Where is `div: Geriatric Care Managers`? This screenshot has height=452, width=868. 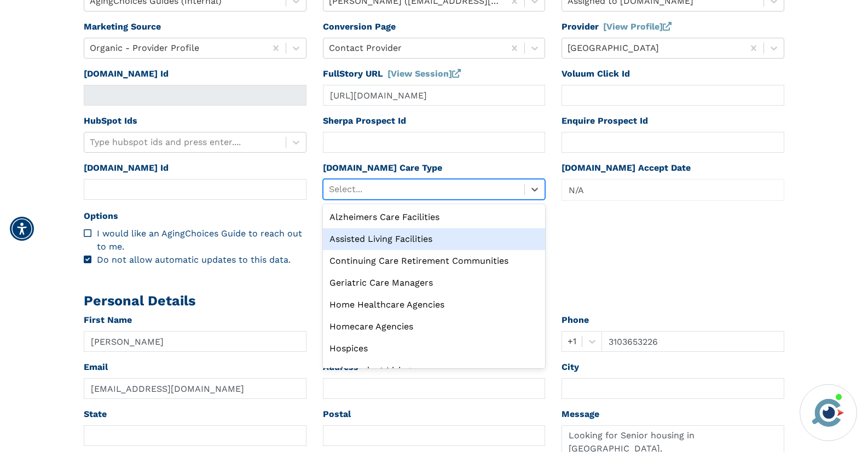
div: Geriatric Care Managers is located at coordinates (434, 283).